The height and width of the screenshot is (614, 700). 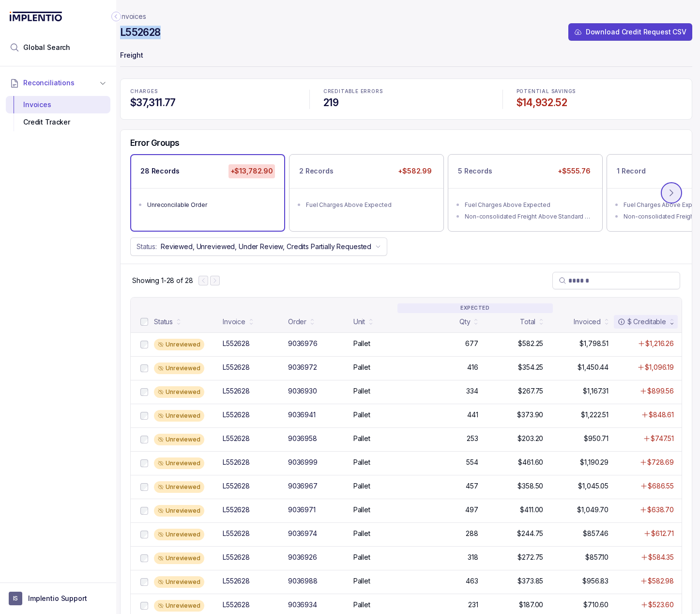 I want to click on p: 28 Records, so click(x=160, y=171).